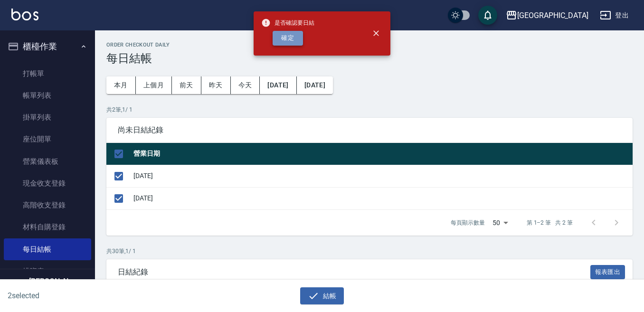 The image size is (644, 312). Describe the element at coordinates (382, 154) in the screenshot. I see `th: 營業日期` at that location.